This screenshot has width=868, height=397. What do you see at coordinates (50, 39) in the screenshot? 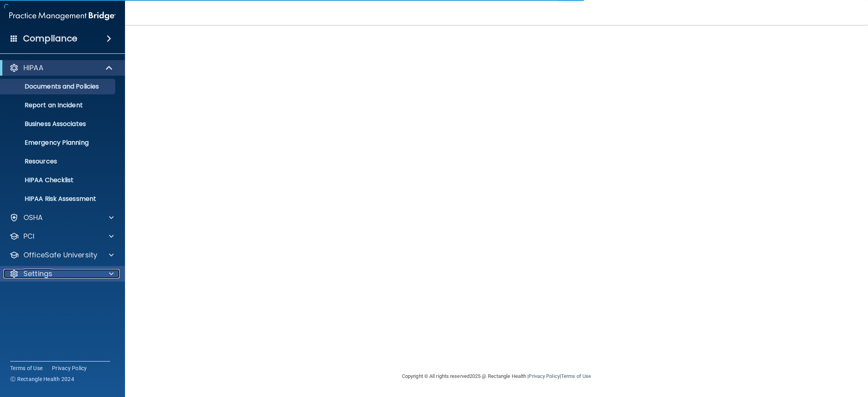
I see `h4: Compliance` at bounding box center [50, 39].